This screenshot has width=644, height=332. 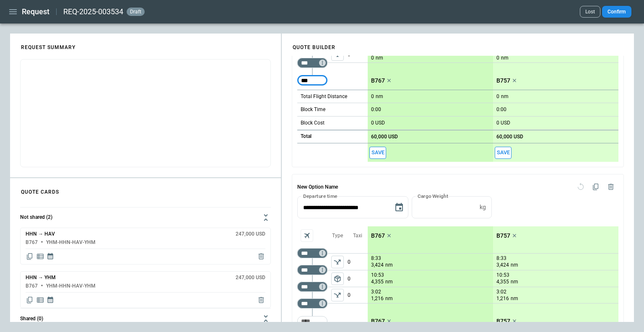 What do you see at coordinates (590, 12) in the screenshot?
I see `button: Lost` at bounding box center [590, 12].